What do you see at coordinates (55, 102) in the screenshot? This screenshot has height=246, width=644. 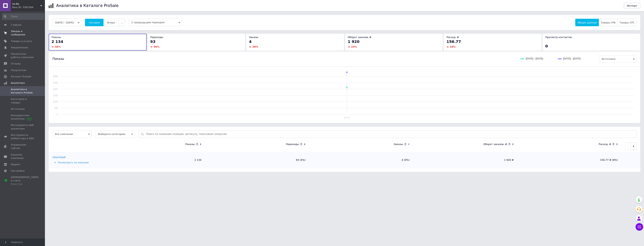 I see `text: 1000` at bounding box center [55, 102].